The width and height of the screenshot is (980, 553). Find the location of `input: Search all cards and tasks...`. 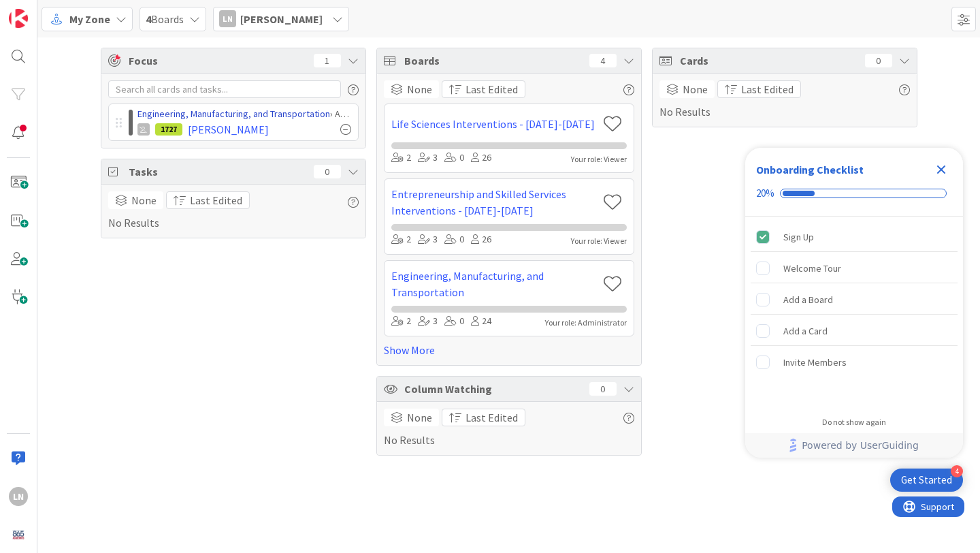

input: Search all cards and tasks... is located at coordinates (225, 89).